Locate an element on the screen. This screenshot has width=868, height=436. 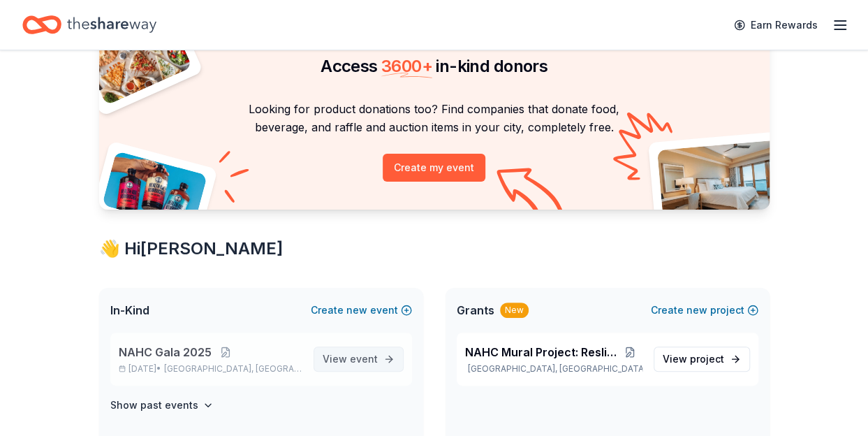
span: project is located at coordinates (706, 358).